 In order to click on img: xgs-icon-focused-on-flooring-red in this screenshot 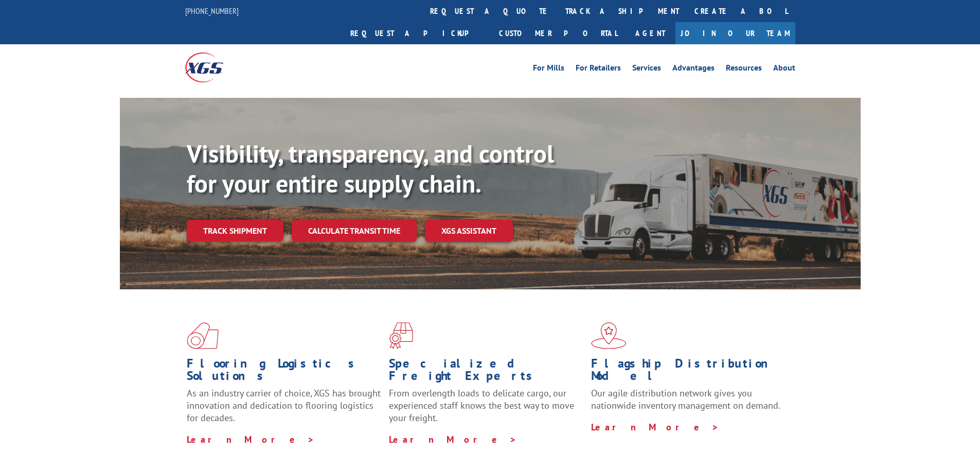, I will do `click(401, 335)`.